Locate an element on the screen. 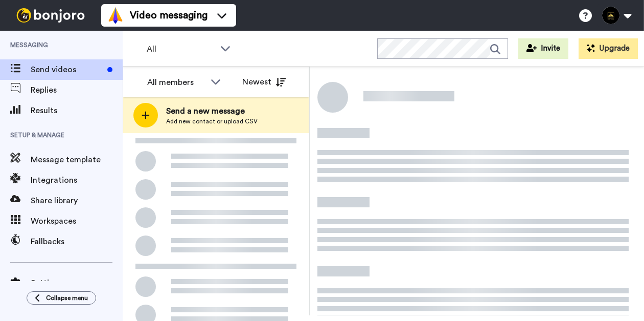 This screenshot has width=644, height=321. button: Newest is located at coordinates (264, 82).